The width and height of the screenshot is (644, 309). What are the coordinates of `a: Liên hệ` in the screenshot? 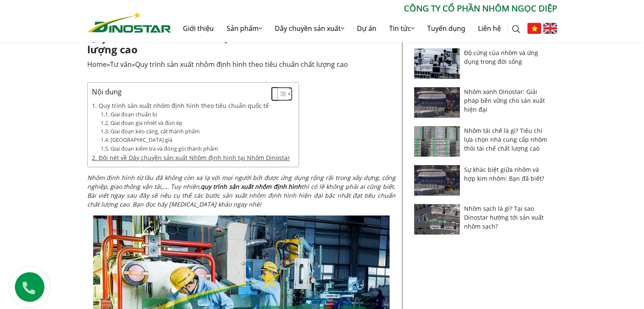 It's located at (489, 28).